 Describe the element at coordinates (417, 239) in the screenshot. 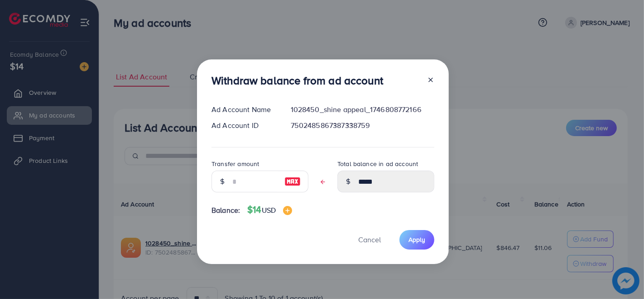

I see `span: Apply` at that location.